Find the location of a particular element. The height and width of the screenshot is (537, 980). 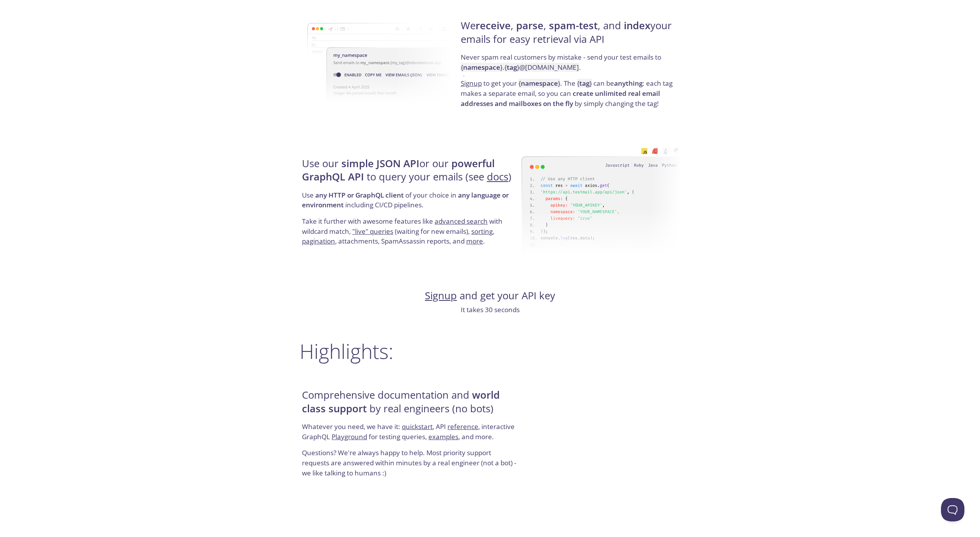

p: Use of your choice in including CI/CD pipelines. is located at coordinates (410, 203).